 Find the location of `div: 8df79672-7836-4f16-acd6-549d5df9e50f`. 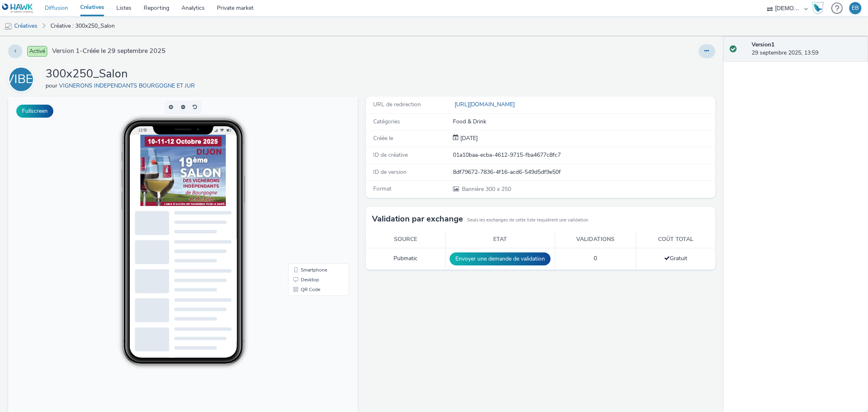

div: 8df79672-7836-4f16-acd6-549d5df9e50f is located at coordinates (584, 172).